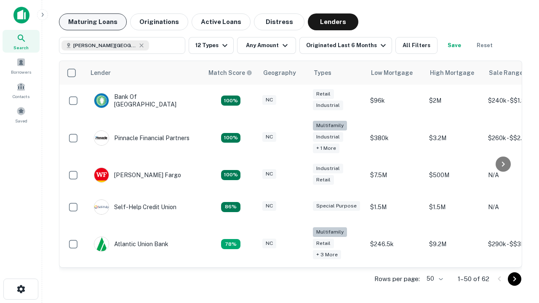 Image resolution: width=539 pixels, height=303 pixels. What do you see at coordinates (326, 148) in the screenshot?
I see `div: + 1 more` at bounding box center [326, 148].